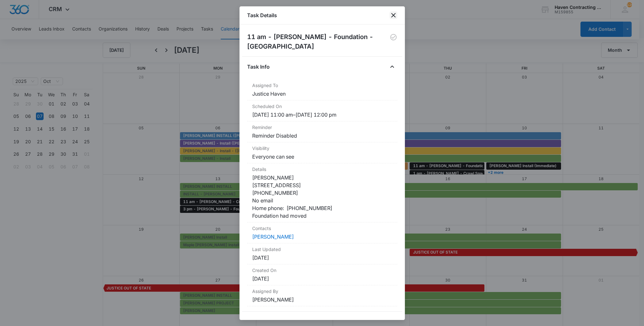 This screenshot has height=326, width=644. I want to click on h1: Task Details, so click(262, 15).